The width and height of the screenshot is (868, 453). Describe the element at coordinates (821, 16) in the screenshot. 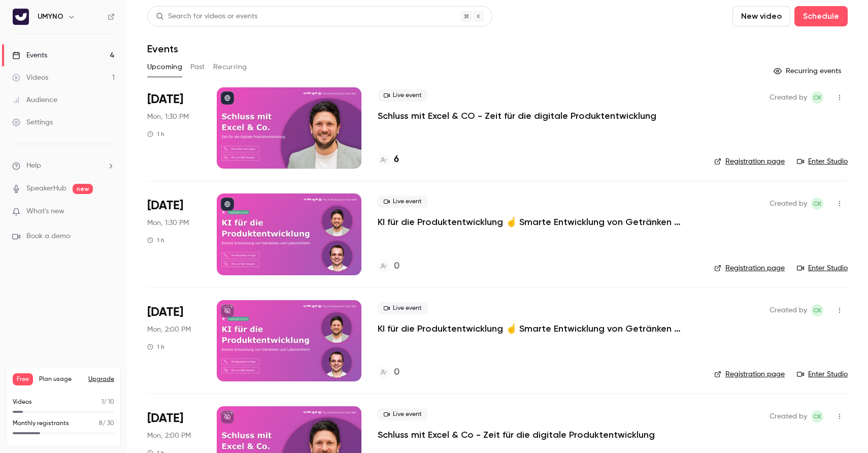

I see `button: Schedule` at that location.